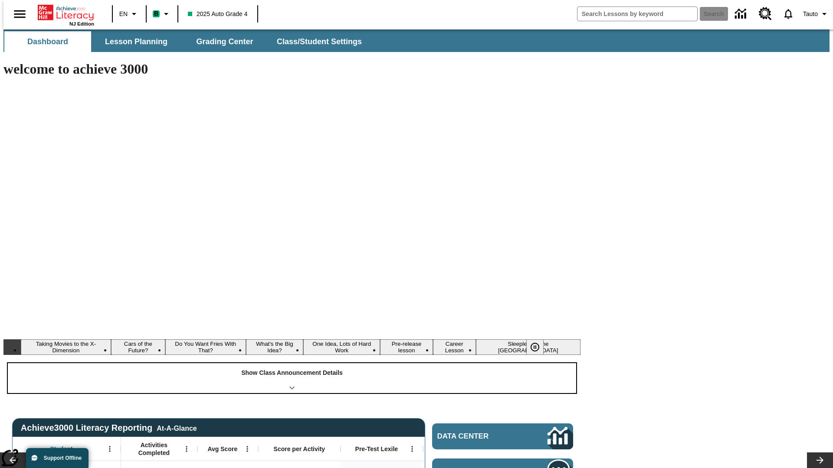 The height and width of the screenshot is (468, 833). I want to click on span: Support Offline, so click(62, 458).